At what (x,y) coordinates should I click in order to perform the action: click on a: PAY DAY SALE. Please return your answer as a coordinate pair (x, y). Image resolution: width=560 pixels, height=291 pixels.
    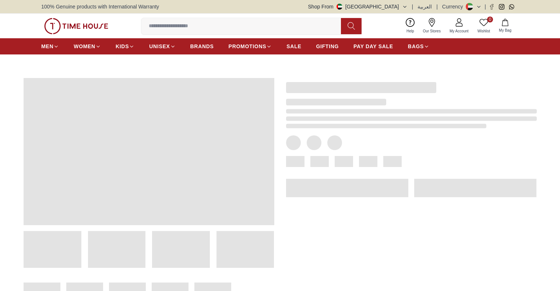
    Looking at the image, I should click on (373, 46).